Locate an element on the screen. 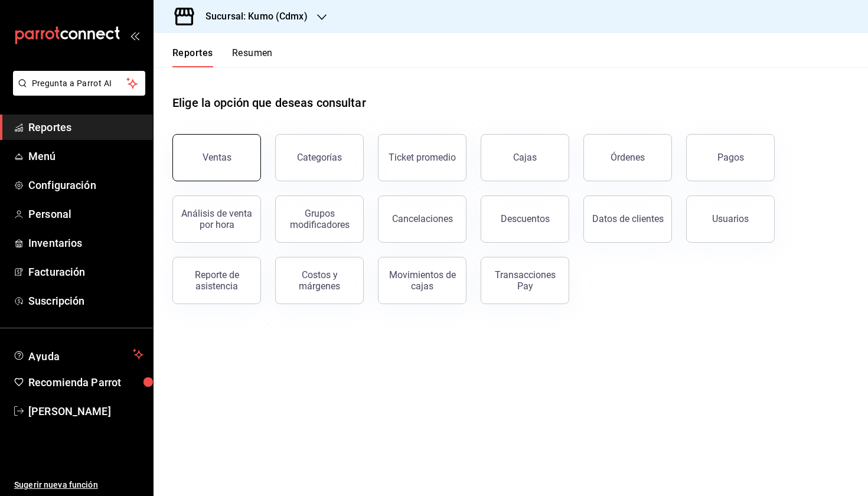 This screenshot has height=496, width=868. div: Órdenes is located at coordinates (627, 157).